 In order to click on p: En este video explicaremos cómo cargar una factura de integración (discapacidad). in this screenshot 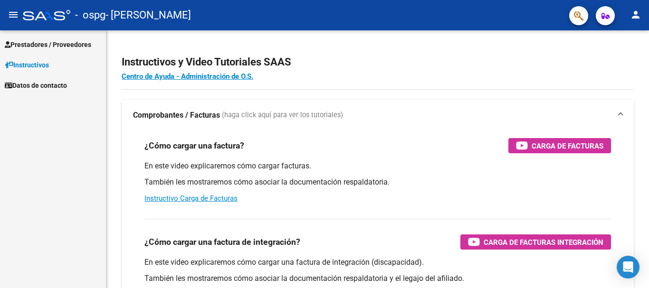, I will do `click(378, 263)`.